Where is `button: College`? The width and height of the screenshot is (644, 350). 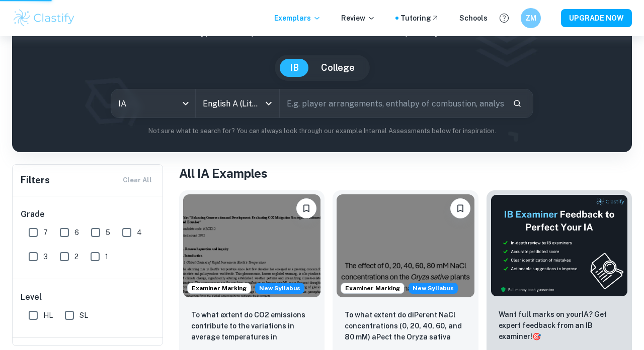 button: College is located at coordinates (338, 68).